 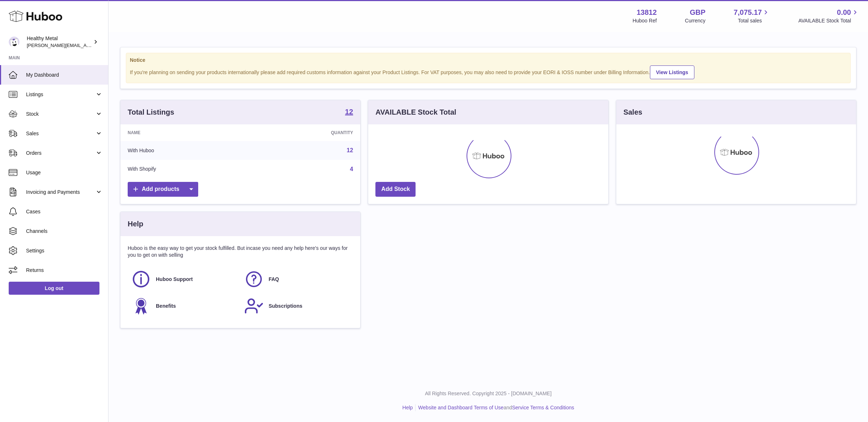 I want to click on strong: 13812, so click(x=646, y=12).